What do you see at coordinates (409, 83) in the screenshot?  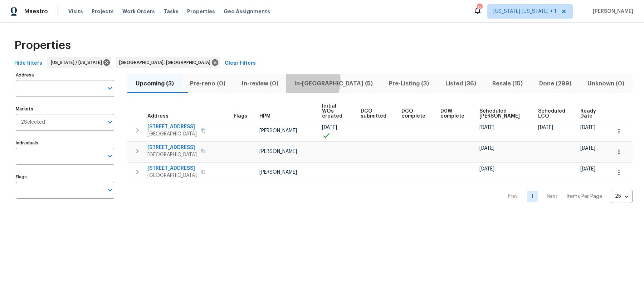 I see `span: Pre-Listing (3)` at bounding box center [409, 83].